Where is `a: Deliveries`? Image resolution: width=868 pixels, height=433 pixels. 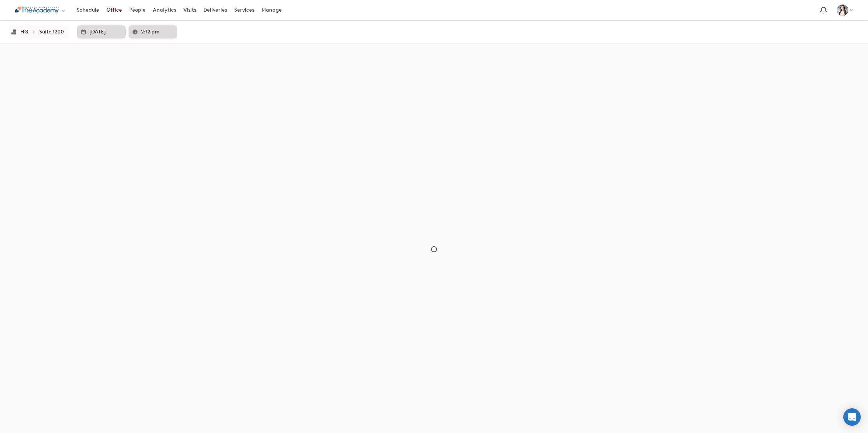 a: Deliveries is located at coordinates (215, 10).